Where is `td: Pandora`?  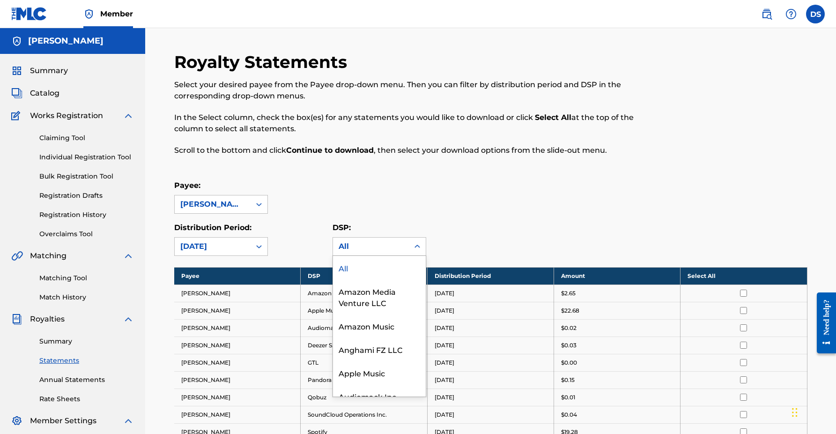 td: Pandora is located at coordinates (364, 379).